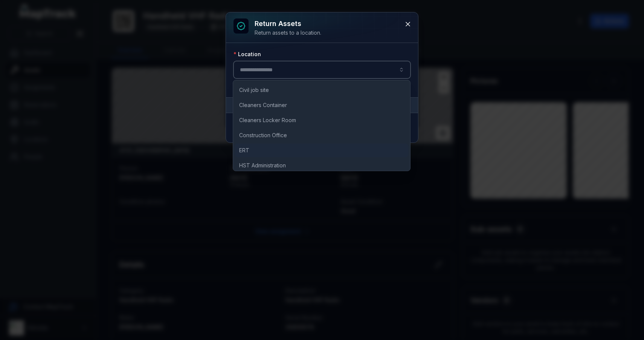 This screenshot has width=644, height=340. Describe the element at coordinates (287, 24) in the screenshot. I see `h3: Return assets` at that location.